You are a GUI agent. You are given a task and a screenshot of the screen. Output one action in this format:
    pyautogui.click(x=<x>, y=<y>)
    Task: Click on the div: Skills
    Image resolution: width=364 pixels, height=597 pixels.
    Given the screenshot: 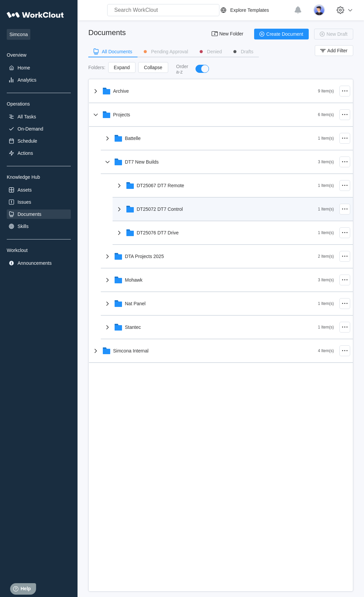 What is the action you would take?
    pyautogui.click(x=23, y=227)
    